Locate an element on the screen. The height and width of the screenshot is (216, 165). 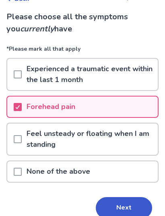
p: None of the above is located at coordinates (58, 171).